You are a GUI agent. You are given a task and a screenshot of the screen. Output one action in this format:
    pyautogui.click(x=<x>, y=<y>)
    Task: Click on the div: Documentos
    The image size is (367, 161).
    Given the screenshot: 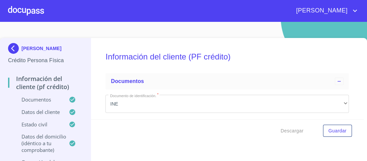 What is the action you would take?
    pyautogui.click(x=227, y=81)
    